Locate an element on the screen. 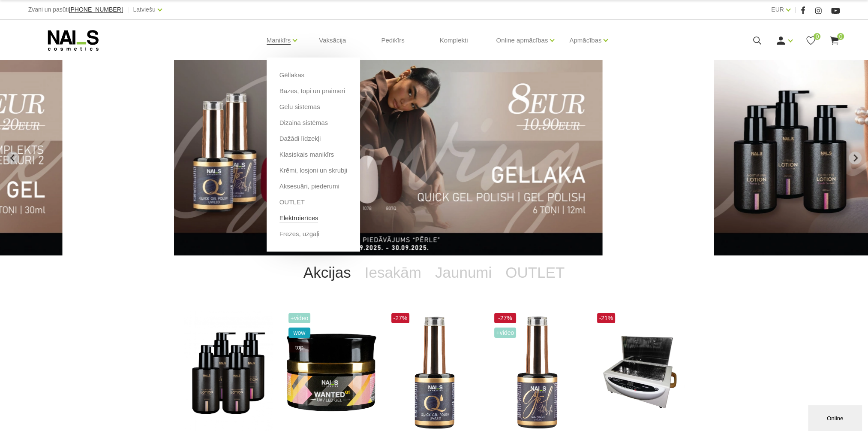 This screenshot has width=868, height=431. span: -21% is located at coordinates (606, 318).